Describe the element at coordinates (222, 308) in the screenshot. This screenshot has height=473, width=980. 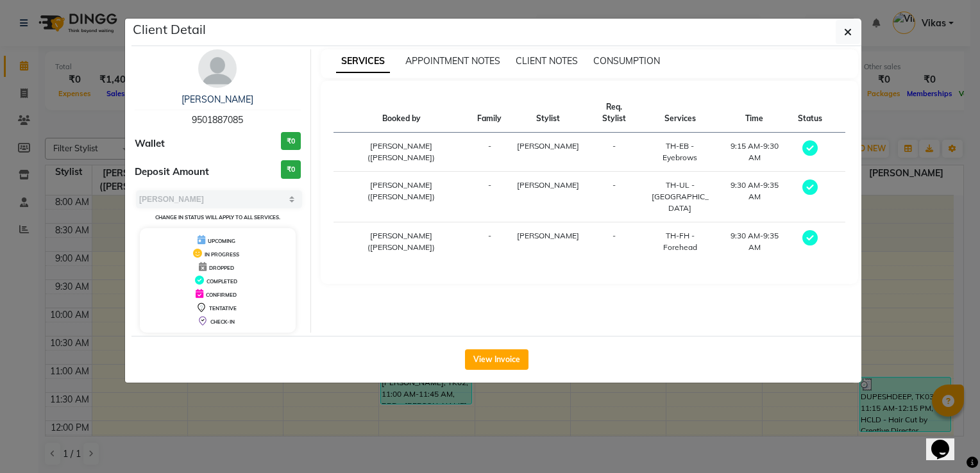
I see `span: TENTATIVE` at that location.